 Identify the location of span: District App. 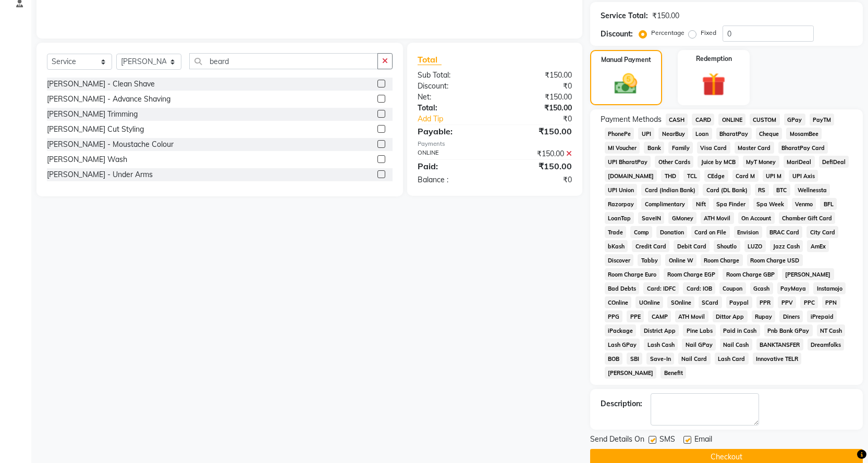
(660, 330).